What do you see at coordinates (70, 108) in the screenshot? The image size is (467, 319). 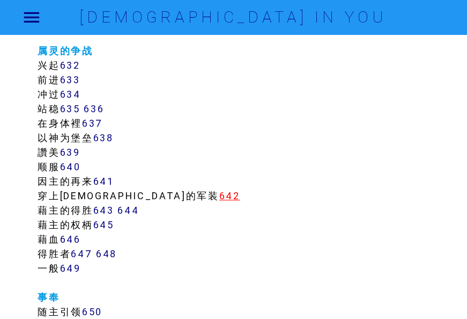 I see `a: 635` at bounding box center [70, 108].